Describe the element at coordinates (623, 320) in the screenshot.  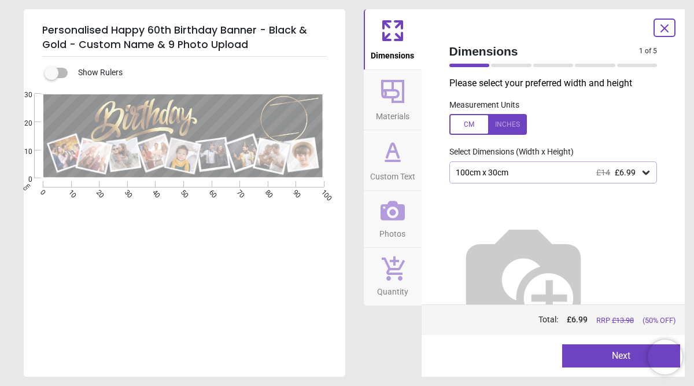
I see `span: £ 13.98` at that location.